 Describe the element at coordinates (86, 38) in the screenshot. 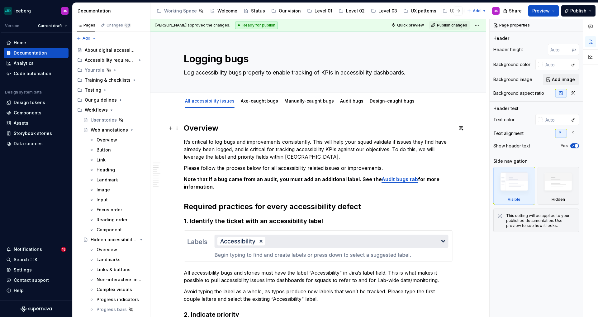

I see `span: Add` at that location.